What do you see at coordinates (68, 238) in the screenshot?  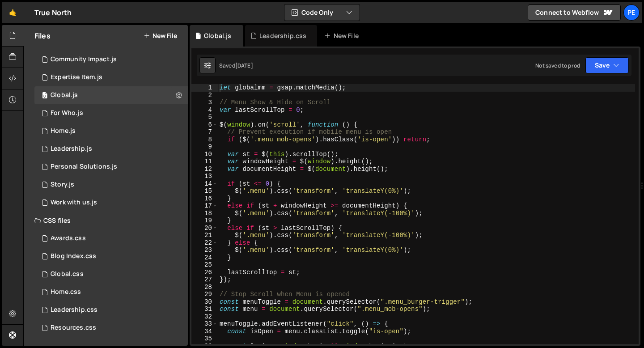 I see `div: Awards.css` at bounding box center [68, 238].